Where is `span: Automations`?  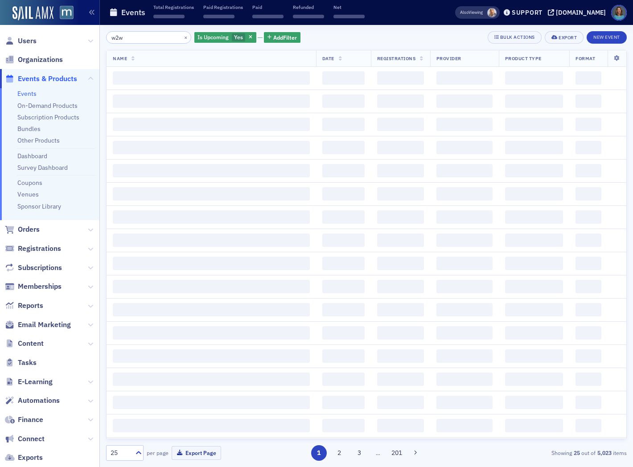 span: Automations is located at coordinates (39, 401).